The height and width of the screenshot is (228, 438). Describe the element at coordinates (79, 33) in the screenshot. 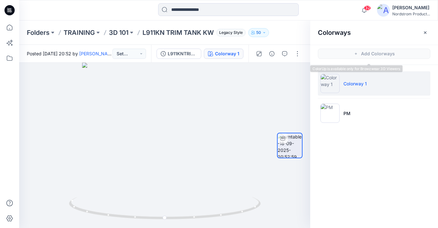

I see `a: TRAINING` at that location.